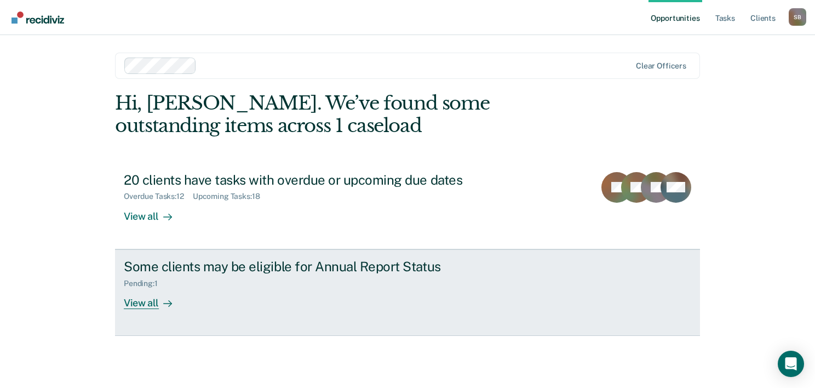 Image resolution: width=815 pixels, height=388 pixels. I want to click on div: Pending : 1, so click(145, 283).